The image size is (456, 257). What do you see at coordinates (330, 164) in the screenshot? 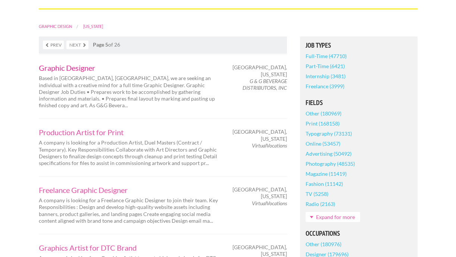
I see `a: Photography (48535)` at bounding box center [330, 164].